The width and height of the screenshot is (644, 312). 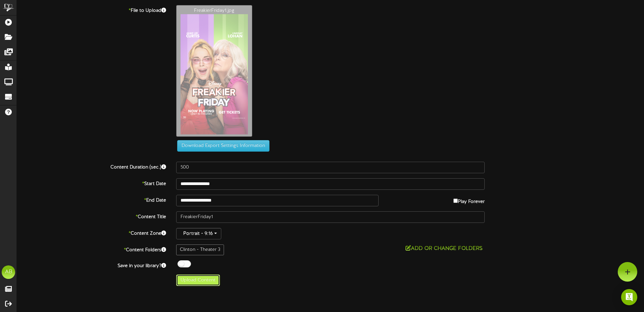 I want to click on label: Content Title, so click(x=91, y=216).